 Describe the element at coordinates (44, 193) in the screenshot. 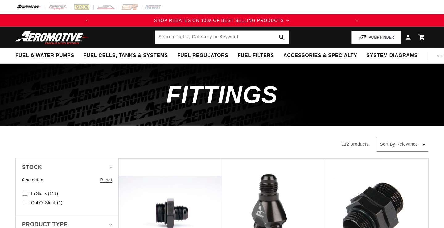

I see `span: In stock (111)` at that location.